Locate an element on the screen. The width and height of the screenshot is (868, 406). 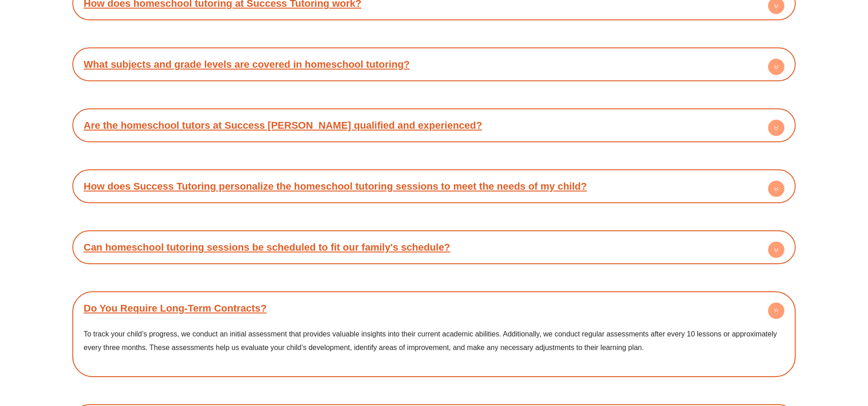
a: Do You Require Long-Term Contracts? is located at coordinates (175, 308).